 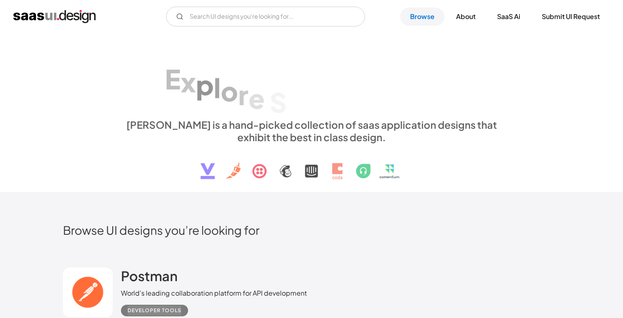 I want to click on form: Email Form, so click(x=266, y=17).